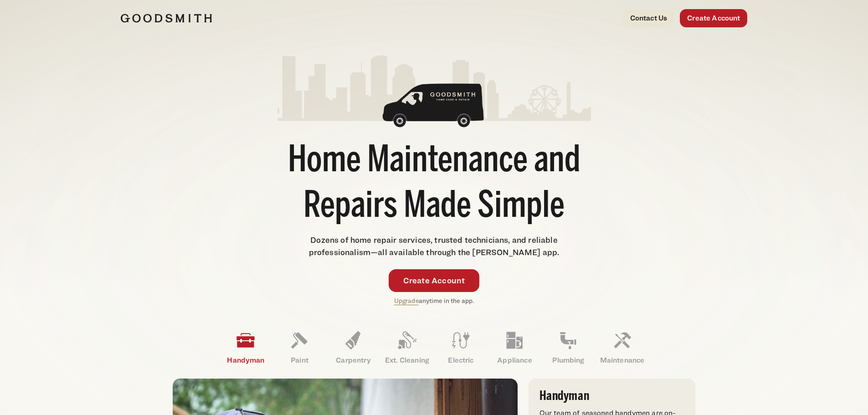  Describe the element at coordinates (353, 348) in the screenshot. I see `a: Carpentry` at that location.